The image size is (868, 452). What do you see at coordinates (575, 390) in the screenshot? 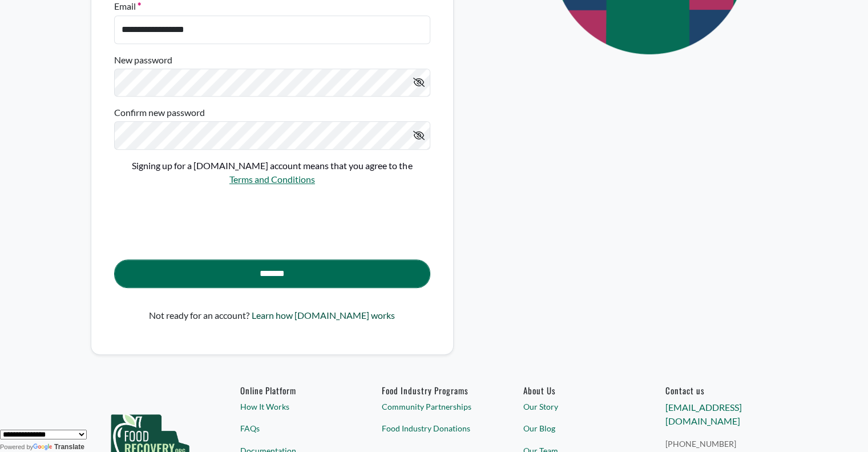
I see `h6: About Us` at bounding box center [575, 390].